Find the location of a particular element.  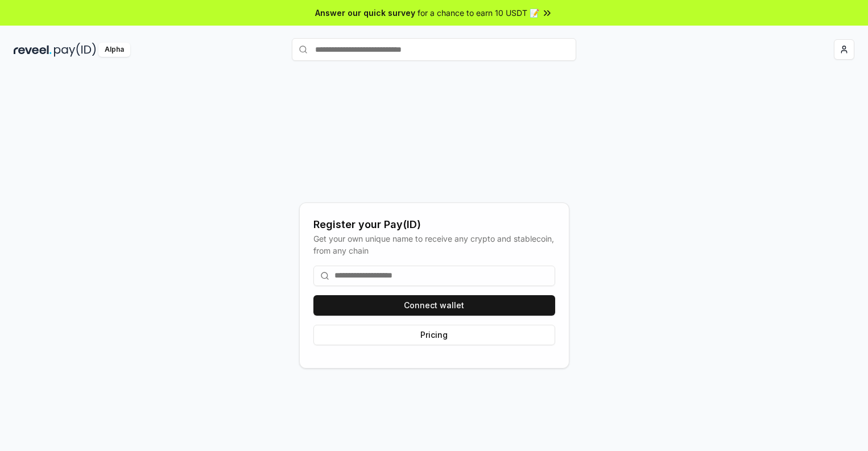

div: Alpha is located at coordinates (115, 49).